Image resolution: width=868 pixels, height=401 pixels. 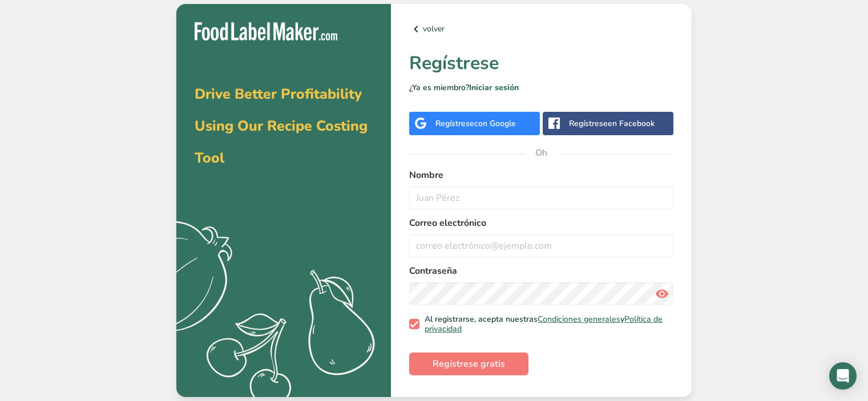 I want to click on font: Correo electrónico, so click(x=447, y=223).